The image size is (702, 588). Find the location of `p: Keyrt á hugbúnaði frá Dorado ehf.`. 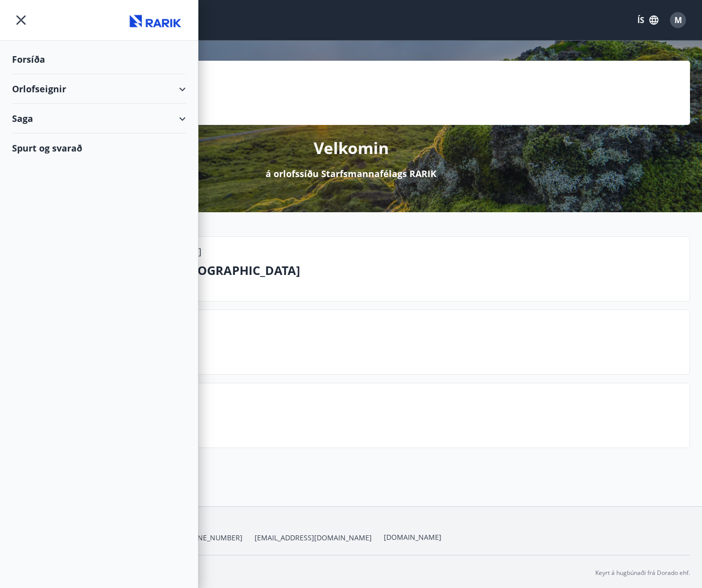

p: Keyrt á hugbúnaði frá Dorado ehf. is located at coordinates (643, 572).